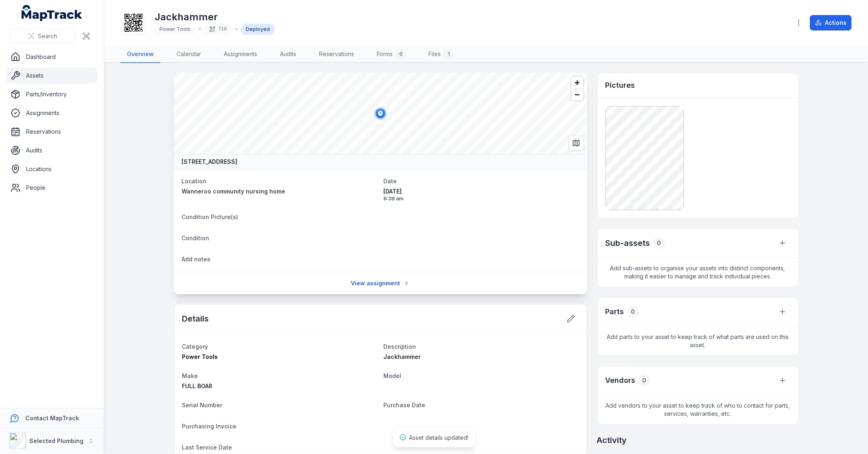 The image size is (868, 454). I want to click on a: Overview, so click(140, 55).